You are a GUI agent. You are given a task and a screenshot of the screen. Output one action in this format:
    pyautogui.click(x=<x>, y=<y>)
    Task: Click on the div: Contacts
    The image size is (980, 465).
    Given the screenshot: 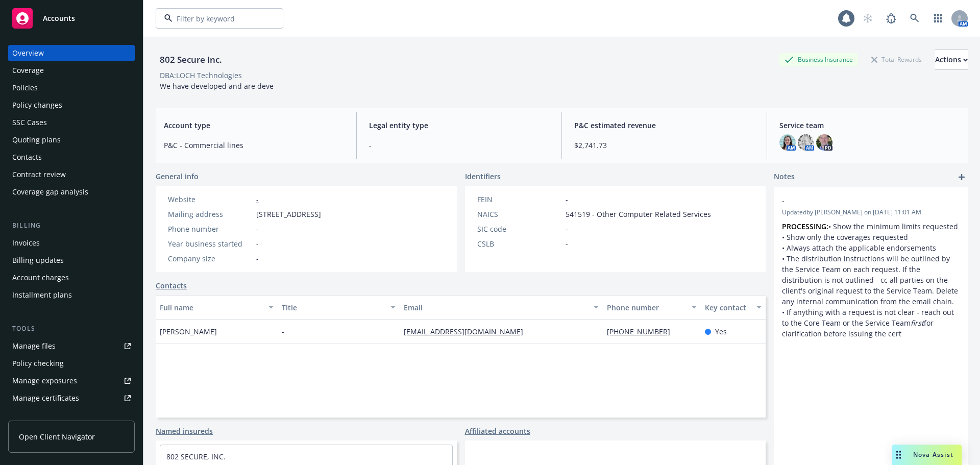 What is the action you would take?
    pyautogui.click(x=27, y=157)
    